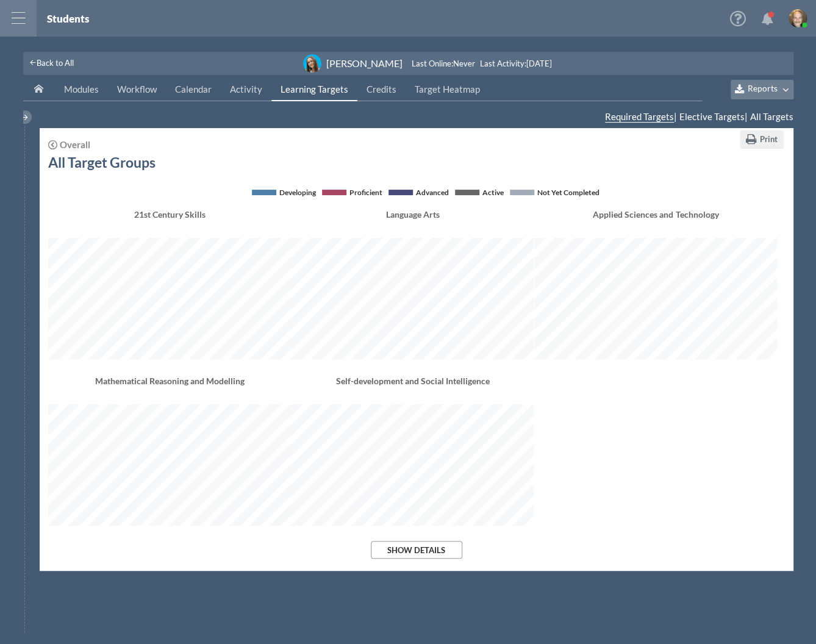  Describe the element at coordinates (137, 89) in the screenshot. I see `a: Workflow` at that location.